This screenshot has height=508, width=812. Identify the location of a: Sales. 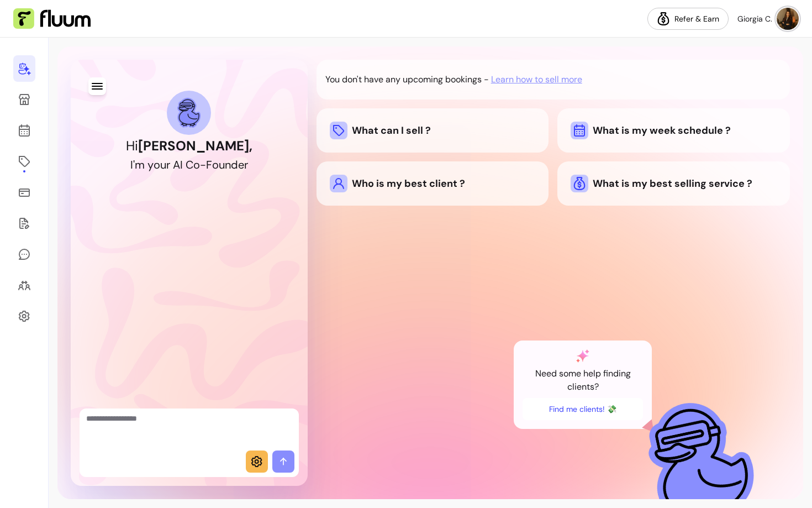
(24, 193).